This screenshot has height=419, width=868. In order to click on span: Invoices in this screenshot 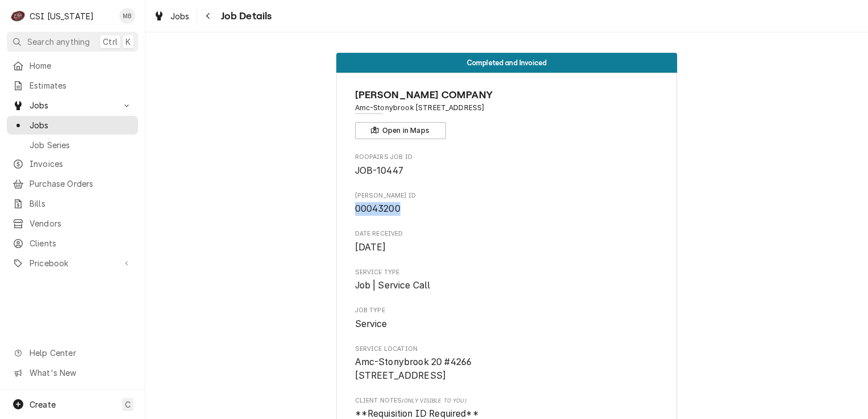, I will do `click(80, 163)`.